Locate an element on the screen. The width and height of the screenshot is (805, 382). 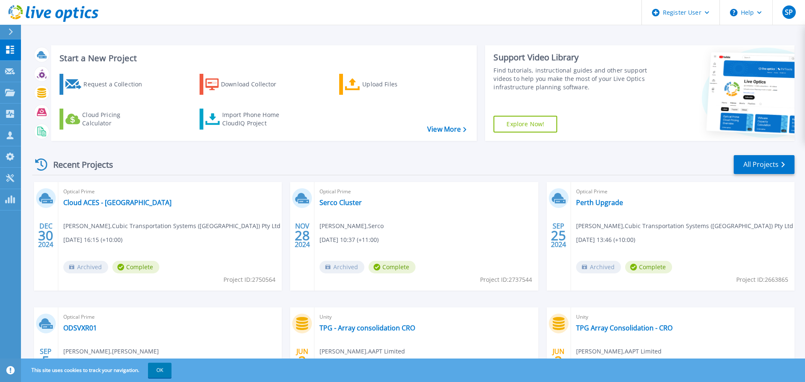
span: SP is located at coordinates (788, 12).